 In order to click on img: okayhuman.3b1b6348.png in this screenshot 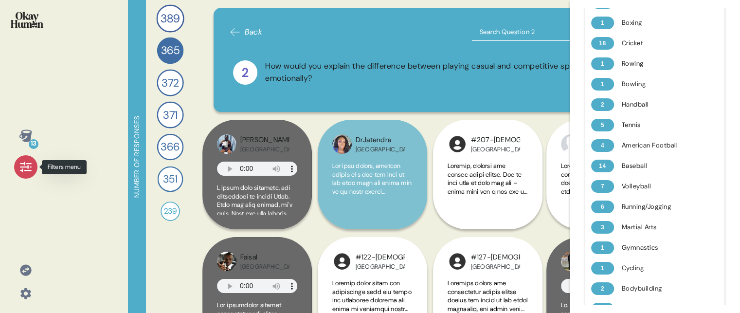, I will do `click(27, 19)`.